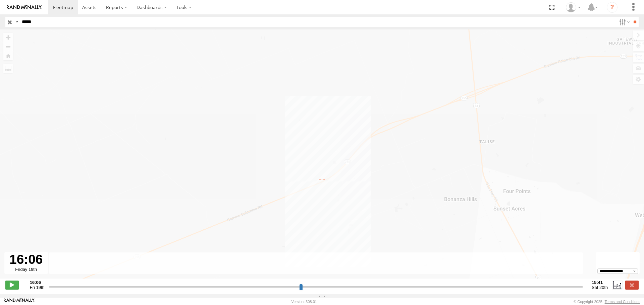 Image resolution: width=644 pixels, height=305 pixels. Describe the element at coordinates (37, 282) in the screenshot. I see `strong: 16:06` at that location.